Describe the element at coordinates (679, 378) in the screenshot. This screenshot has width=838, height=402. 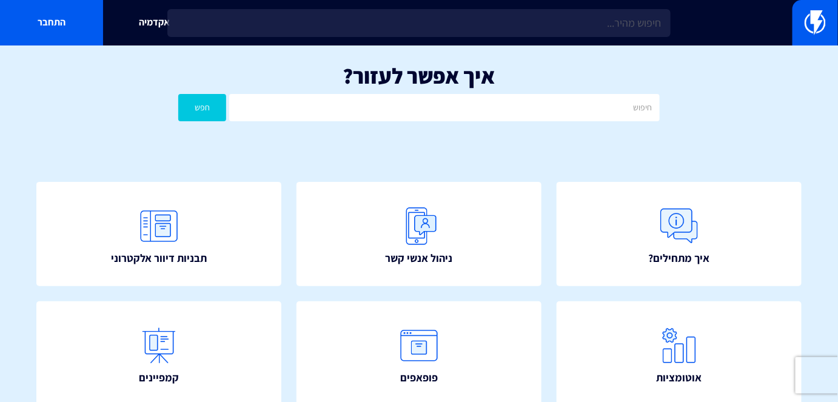
I see `span: אוטומציות` at that location.